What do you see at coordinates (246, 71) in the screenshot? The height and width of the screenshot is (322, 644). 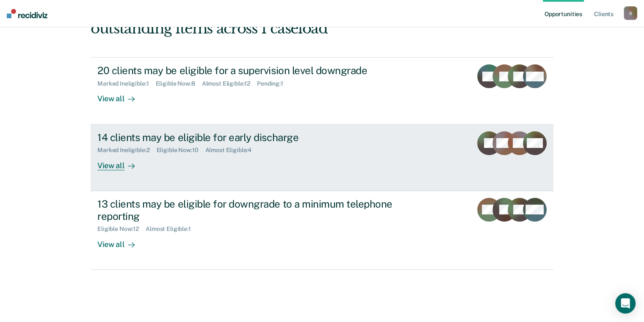 I see `div: 20 clients may be eligible for a supervision level downgrade` at bounding box center [246, 71].